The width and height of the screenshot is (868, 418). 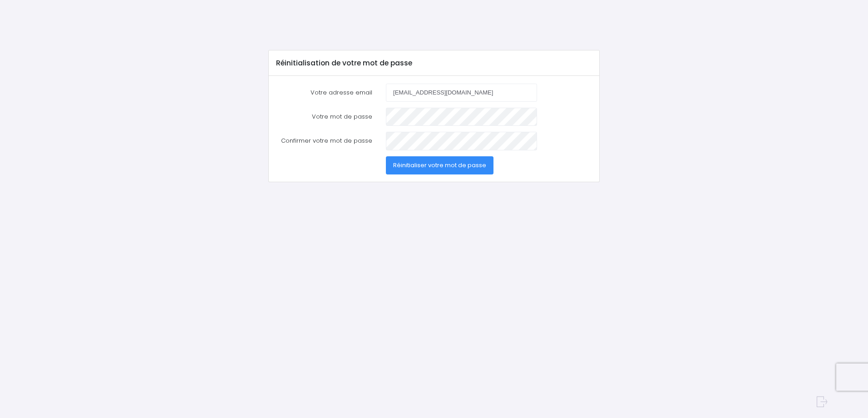 I want to click on button: Réinitialiser votre mot de passe, so click(x=439, y=166).